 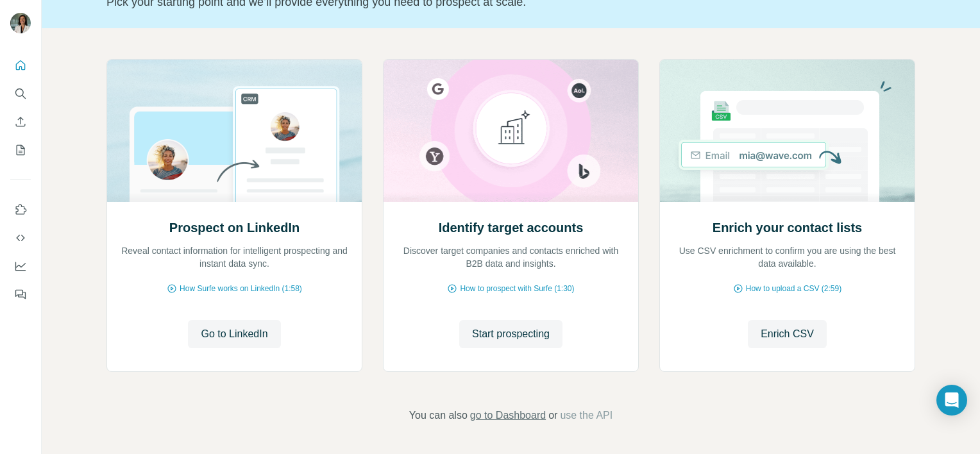 What do you see at coordinates (511, 334) in the screenshot?
I see `button: Start prospecting` at bounding box center [511, 334].